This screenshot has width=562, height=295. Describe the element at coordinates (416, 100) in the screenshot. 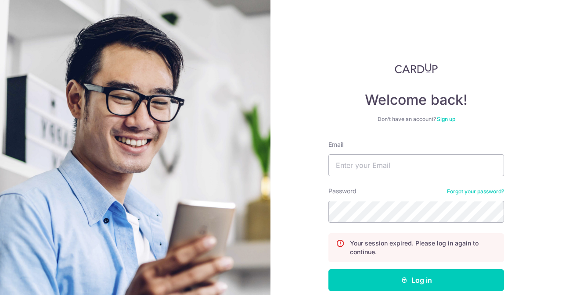

I see `h4: Welcome back!` at that location.